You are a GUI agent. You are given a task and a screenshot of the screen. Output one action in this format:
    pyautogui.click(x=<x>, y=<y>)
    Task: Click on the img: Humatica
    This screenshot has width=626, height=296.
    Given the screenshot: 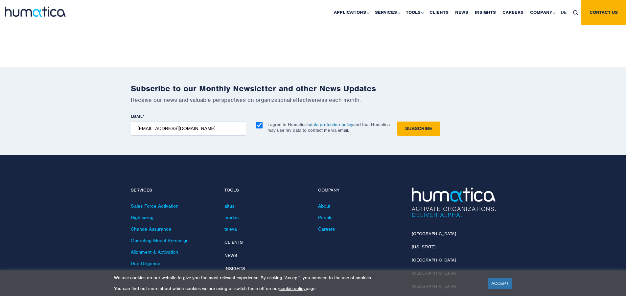 What is the action you would take?
    pyautogui.click(x=453, y=202)
    